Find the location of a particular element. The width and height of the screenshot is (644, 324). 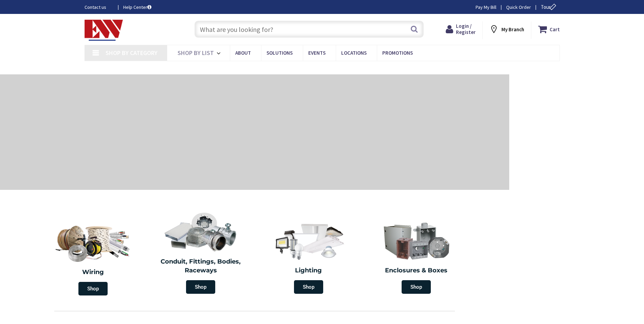

a: Login / Register is located at coordinates (461, 29).